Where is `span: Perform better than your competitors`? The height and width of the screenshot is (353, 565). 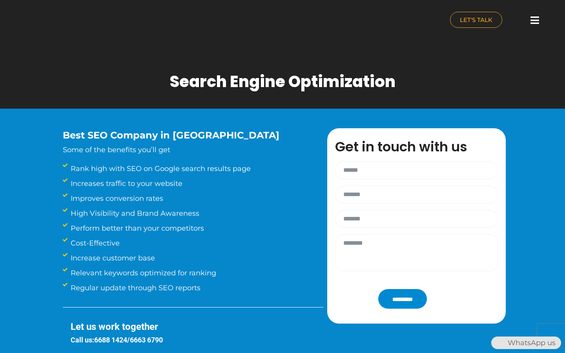 span: Perform better than your competitors is located at coordinates (136, 229).